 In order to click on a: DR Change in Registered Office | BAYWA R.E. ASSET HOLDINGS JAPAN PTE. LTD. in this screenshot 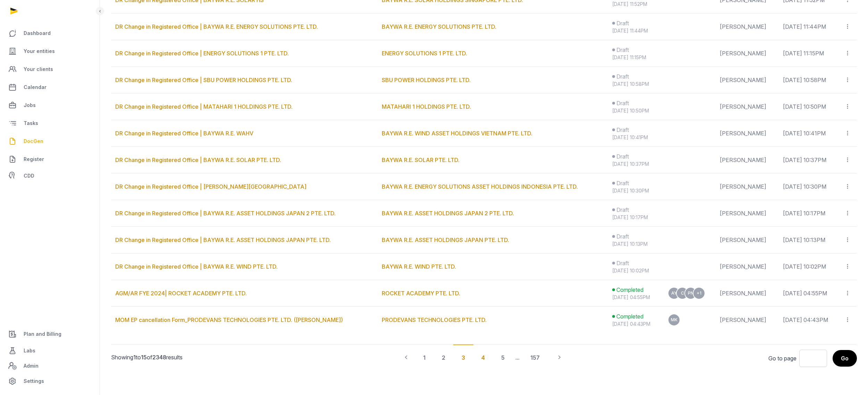, I will do `click(222, 240)`.